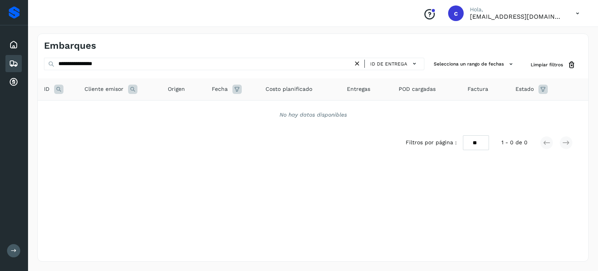 This screenshot has height=271, width=598. I want to click on div: Cuentas por cobrar, so click(14, 82).